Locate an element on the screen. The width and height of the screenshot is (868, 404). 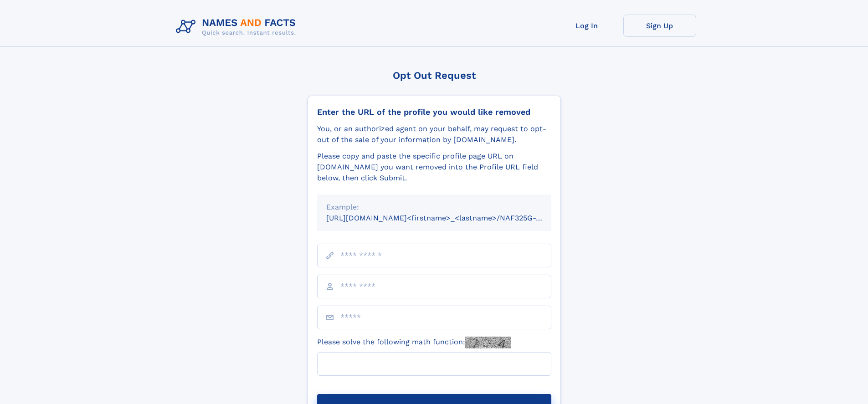
label: Please solve the following math function: is located at coordinates (414, 342).